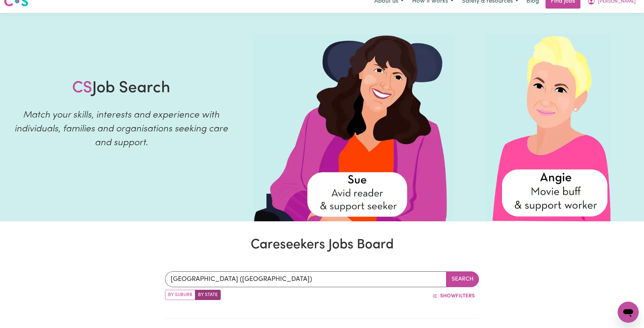 The width and height of the screenshot is (644, 328). I want to click on span: Show, so click(448, 296).